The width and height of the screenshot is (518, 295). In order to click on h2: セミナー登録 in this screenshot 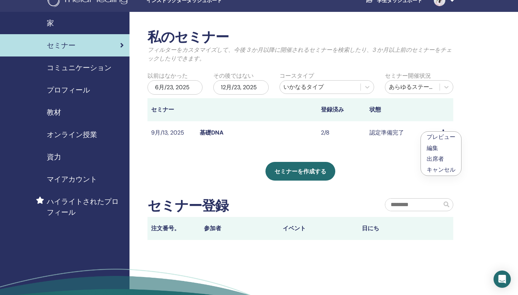, I will do `click(188, 206)`.